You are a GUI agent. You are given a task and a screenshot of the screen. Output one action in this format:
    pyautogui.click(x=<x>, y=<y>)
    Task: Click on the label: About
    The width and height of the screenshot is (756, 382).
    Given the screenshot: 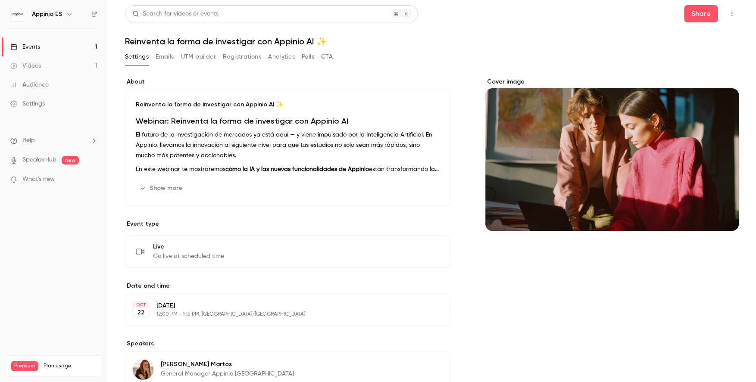 What is the action you would take?
    pyautogui.click(x=288, y=82)
    